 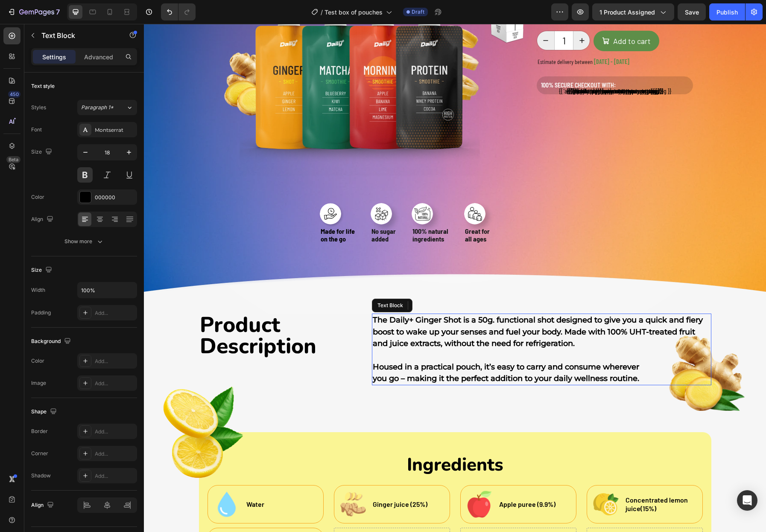 What do you see at coordinates (246, 281) in the screenshot?
I see `div: Text Block` at bounding box center [246, 281].